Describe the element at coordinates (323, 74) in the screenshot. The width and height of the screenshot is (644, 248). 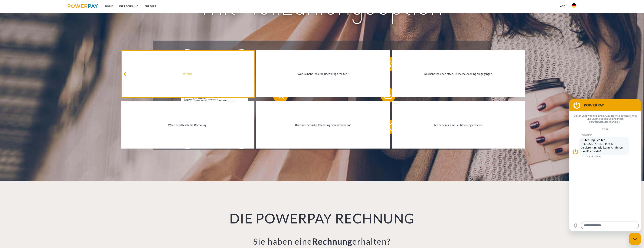
I see `div: Warum habe ich eine Rechnung erhalten?` at that location.